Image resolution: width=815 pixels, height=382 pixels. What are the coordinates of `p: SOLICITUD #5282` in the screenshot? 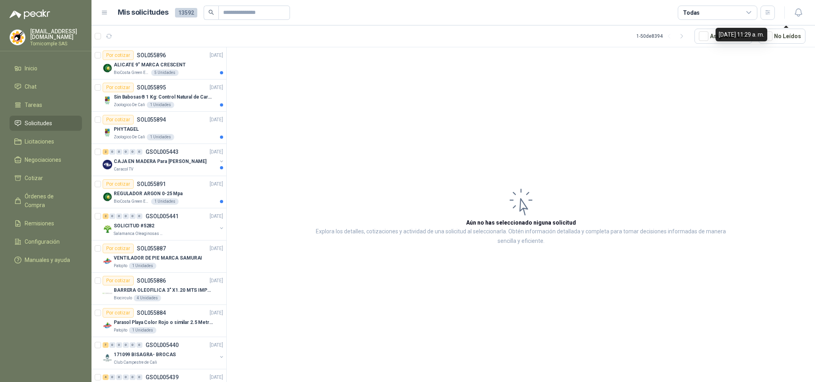 It's located at (134, 226).